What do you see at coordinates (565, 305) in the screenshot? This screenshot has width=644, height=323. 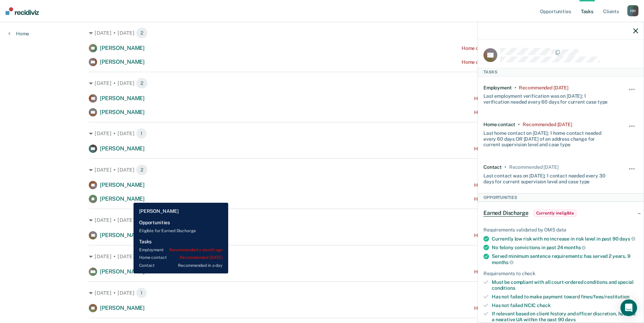 I see `div: Has not failed NCIC` at bounding box center [565, 305].